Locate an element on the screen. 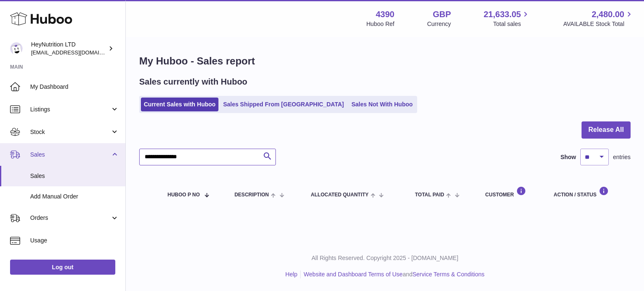 This screenshot has height=291, width=644. a: 2,480.00 AVAILABLE Stock Total is located at coordinates (598, 18).